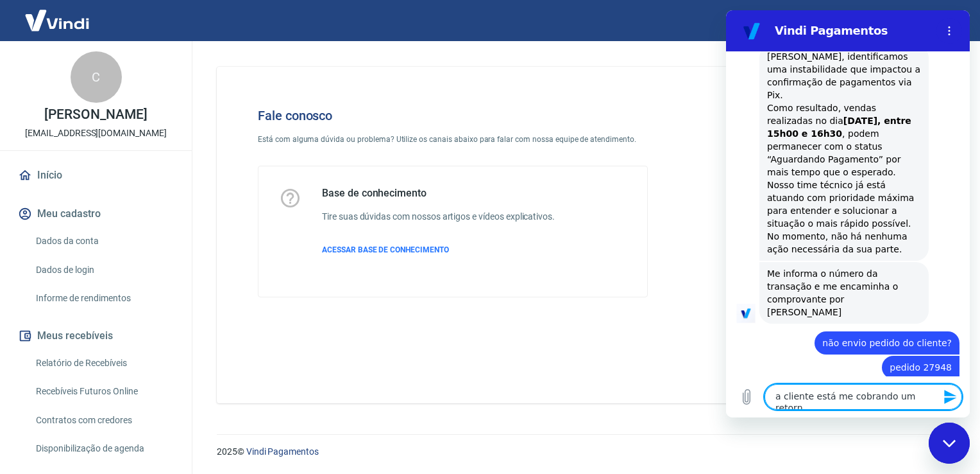  What do you see at coordinates (57, 20) in the screenshot?
I see `img: Vindi` at bounding box center [57, 20].